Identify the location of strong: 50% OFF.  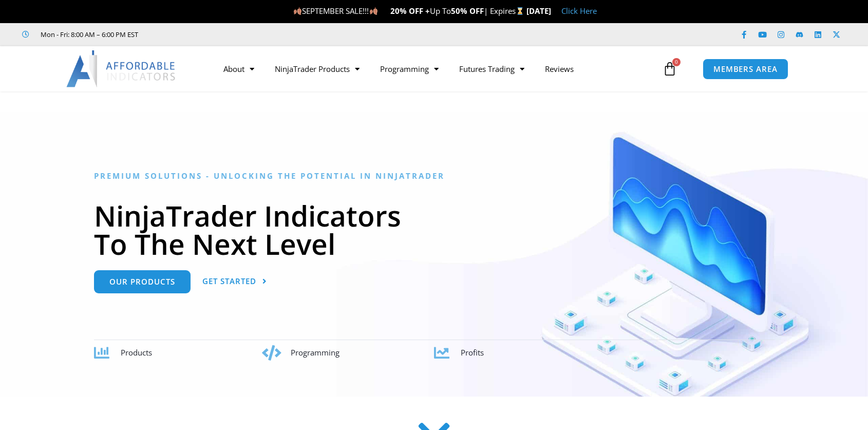
(467, 11).